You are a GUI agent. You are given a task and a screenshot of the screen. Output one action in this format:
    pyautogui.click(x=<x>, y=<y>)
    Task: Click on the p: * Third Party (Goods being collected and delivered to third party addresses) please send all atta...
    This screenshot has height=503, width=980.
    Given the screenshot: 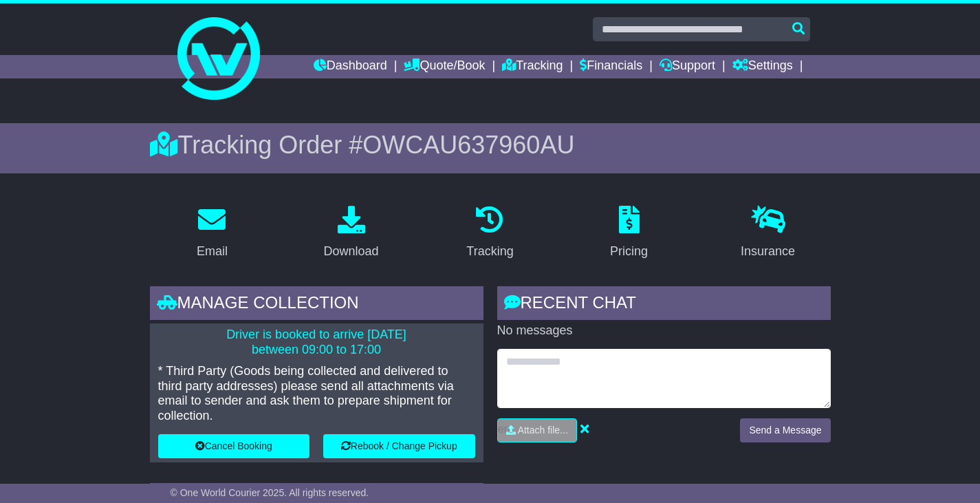 What is the action you would take?
    pyautogui.click(x=316, y=394)
    